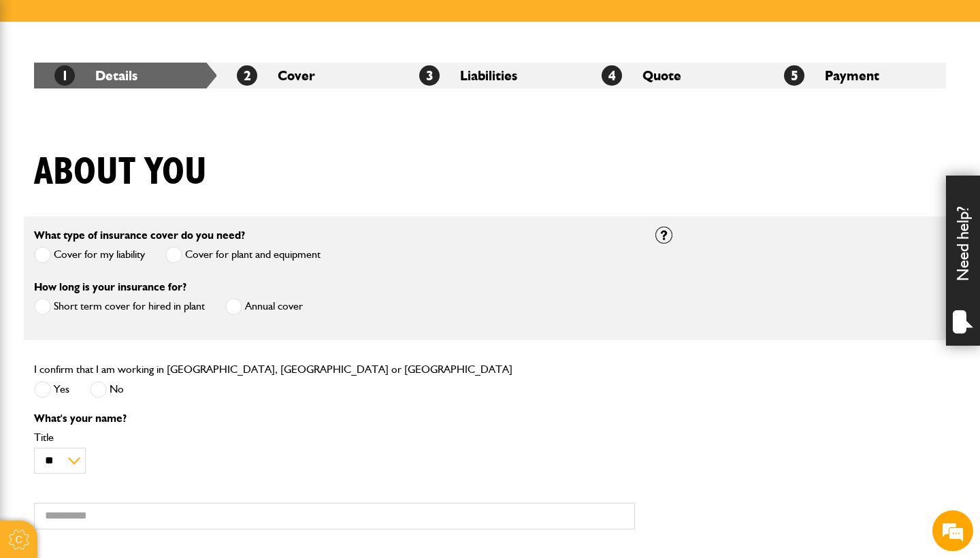 This screenshot has width=980, height=558. I want to click on label: Title, so click(334, 438).